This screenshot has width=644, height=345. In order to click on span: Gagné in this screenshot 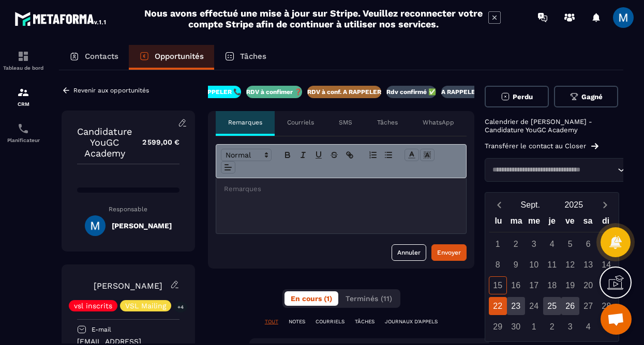, I will do `click(592, 97)`.